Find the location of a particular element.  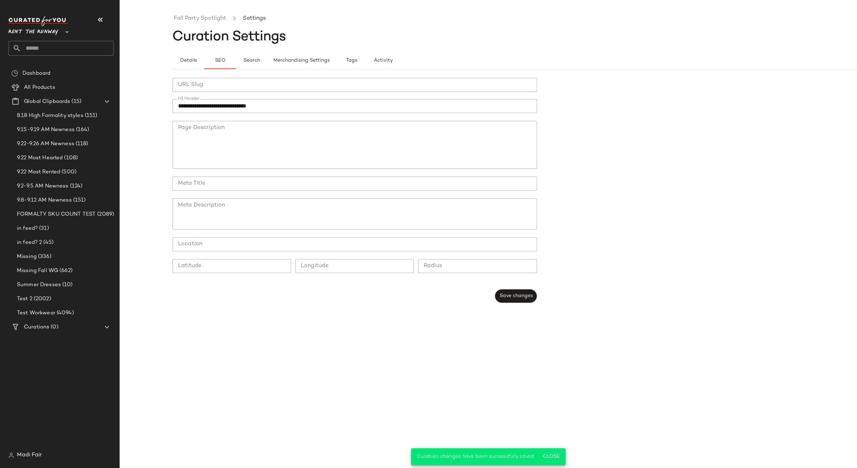

span: FORMALTY SKU COUNT TEST is located at coordinates (56, 214).